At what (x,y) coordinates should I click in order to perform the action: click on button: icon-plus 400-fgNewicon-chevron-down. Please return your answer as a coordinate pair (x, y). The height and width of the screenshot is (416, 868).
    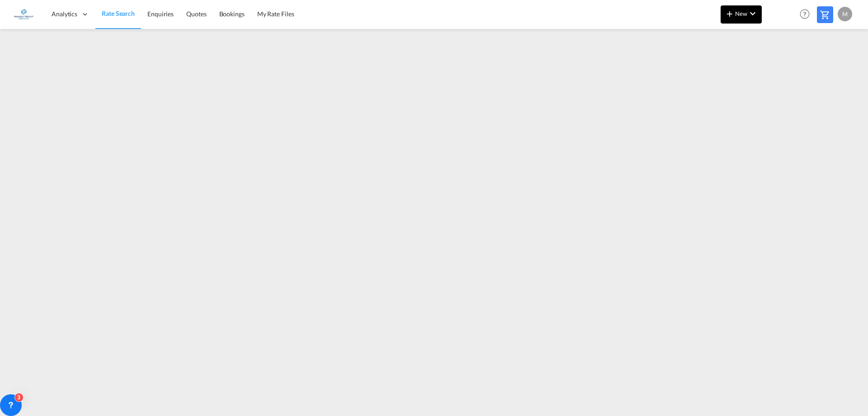
    Looking at the image, I should click on (741, 14).